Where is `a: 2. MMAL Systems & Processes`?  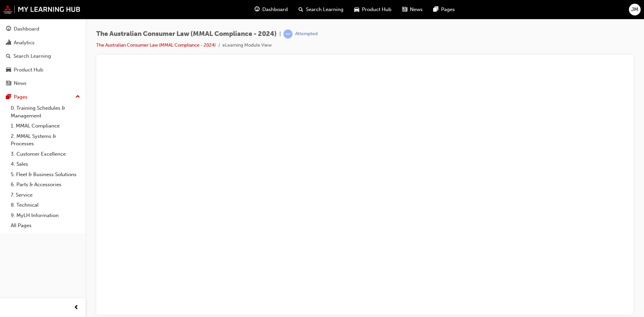
a: 2. MMAL Systems & Processes is located at coordinates (46, 140).